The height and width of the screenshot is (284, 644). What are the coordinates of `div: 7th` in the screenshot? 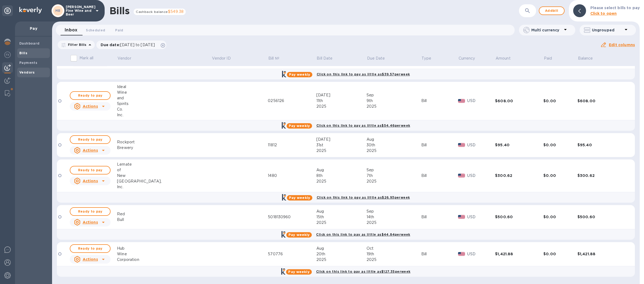 It's located at (394, 175).